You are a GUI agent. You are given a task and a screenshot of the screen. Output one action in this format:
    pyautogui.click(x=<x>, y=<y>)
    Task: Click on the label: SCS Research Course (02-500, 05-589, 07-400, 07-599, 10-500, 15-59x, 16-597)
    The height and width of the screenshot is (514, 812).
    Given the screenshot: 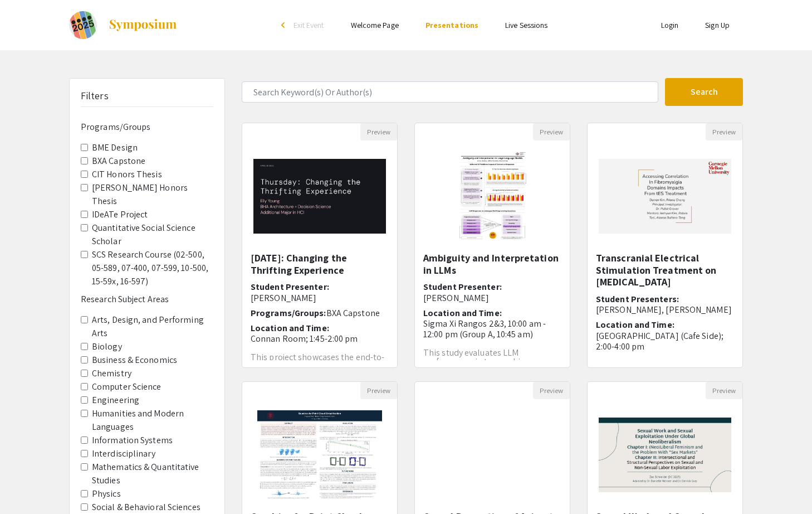 What is the action you would take?
    pyautogui.click(x=153, y=268)
    